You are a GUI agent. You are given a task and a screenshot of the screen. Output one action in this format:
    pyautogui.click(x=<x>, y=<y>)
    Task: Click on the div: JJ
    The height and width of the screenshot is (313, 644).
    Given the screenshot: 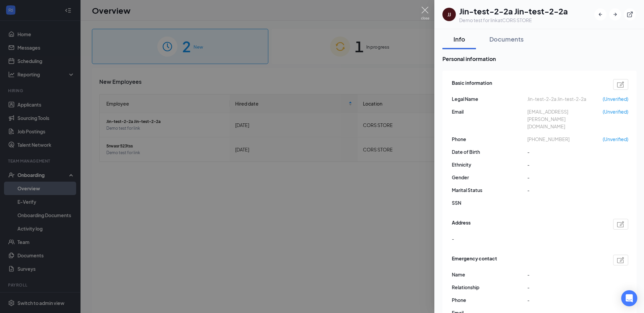 What is the action you would take?
    pyautogui.click(x=449, y=14)
    